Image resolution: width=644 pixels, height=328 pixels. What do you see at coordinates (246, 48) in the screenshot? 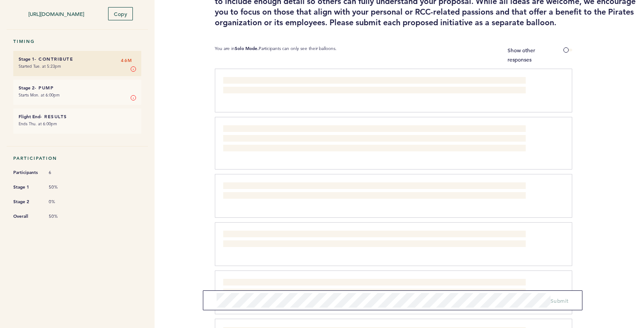
I see `b: Solo Mode.` at bounding box center [246, 48].